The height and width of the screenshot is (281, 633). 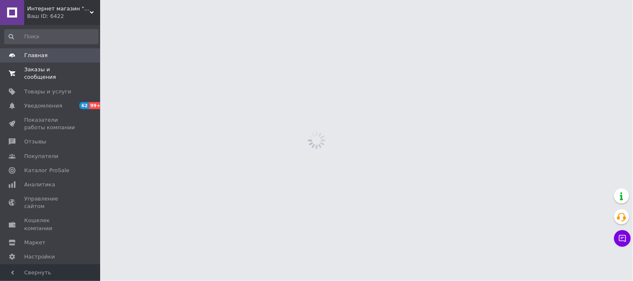 What do you see at coordinates (50, 124) in the screenshot?
I see `span: Показатели работы компании` at bounding box center [50, 124].